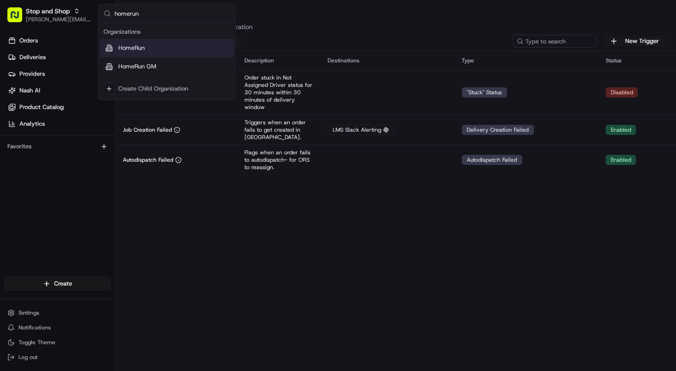  I want to click on span: Create, so click(63, 284).